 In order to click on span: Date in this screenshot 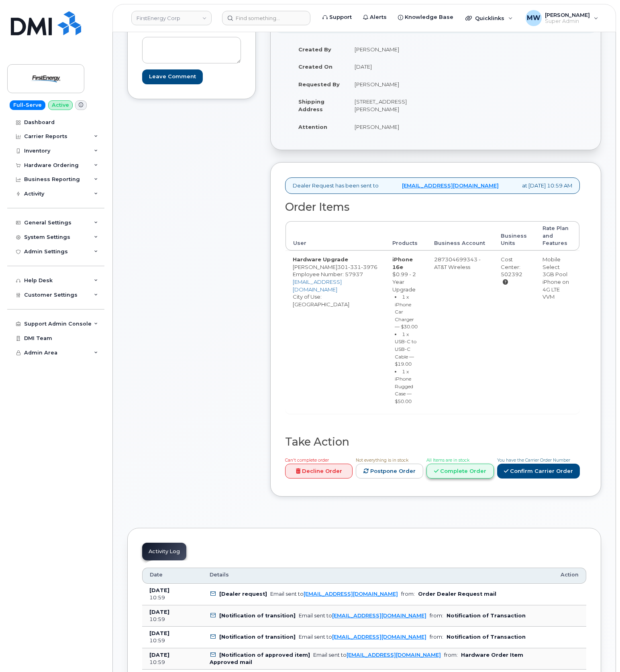, I will do `click(156, 575)`.